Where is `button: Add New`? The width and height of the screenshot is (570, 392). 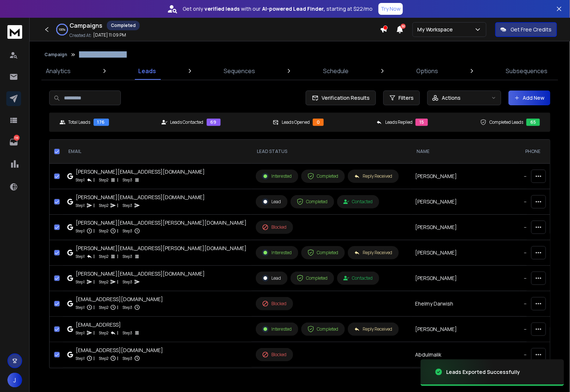
button: Add New is located at coordinates (529, 98).